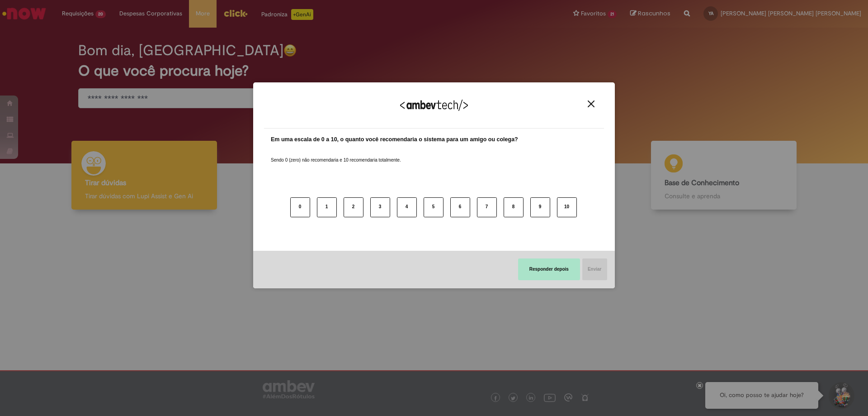 The height and width of the screenshot is (416, 868). I want to click on button: 9, so click(540, 207).